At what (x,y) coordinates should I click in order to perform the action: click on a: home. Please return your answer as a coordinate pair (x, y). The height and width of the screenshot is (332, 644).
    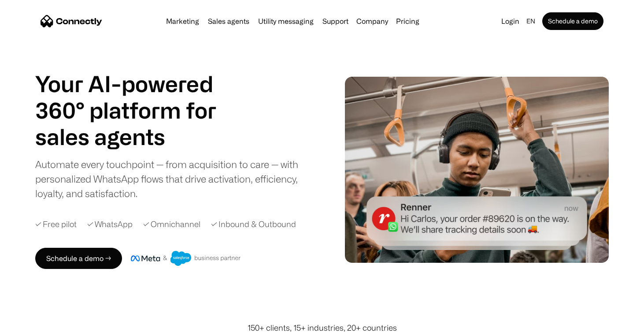
    Looking at the image, I should click on (71, 22).